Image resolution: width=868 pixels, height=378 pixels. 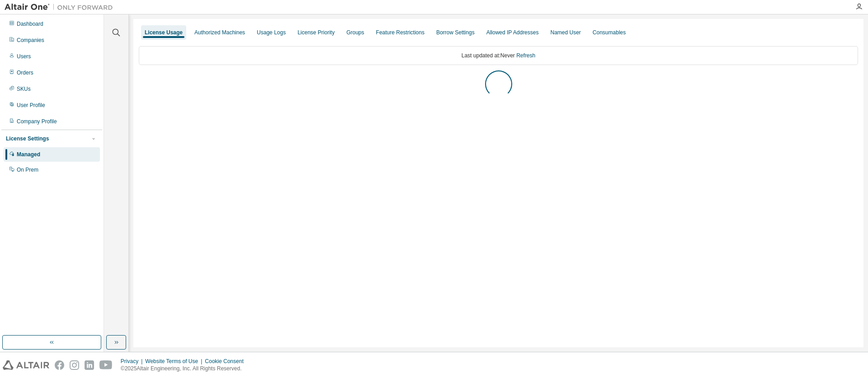 I want to click on img: facebook.svg, so click(x=59, y=365).